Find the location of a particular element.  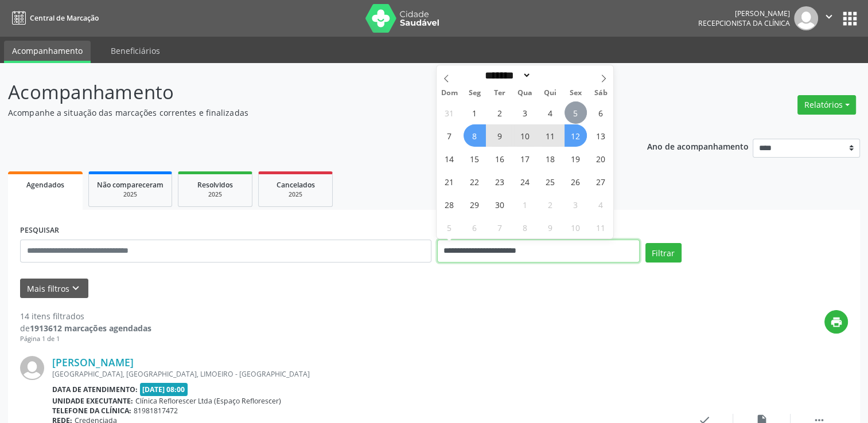

span: Setembro 19, 2025 is located at coordinates (575, 158).